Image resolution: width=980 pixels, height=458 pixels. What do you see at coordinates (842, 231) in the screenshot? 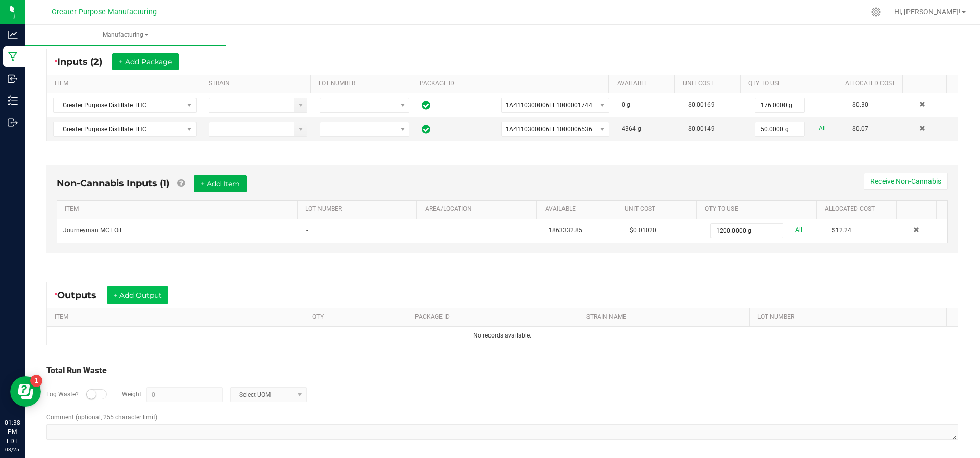
I see `span: $12.24` at bounding box center [842, 231].